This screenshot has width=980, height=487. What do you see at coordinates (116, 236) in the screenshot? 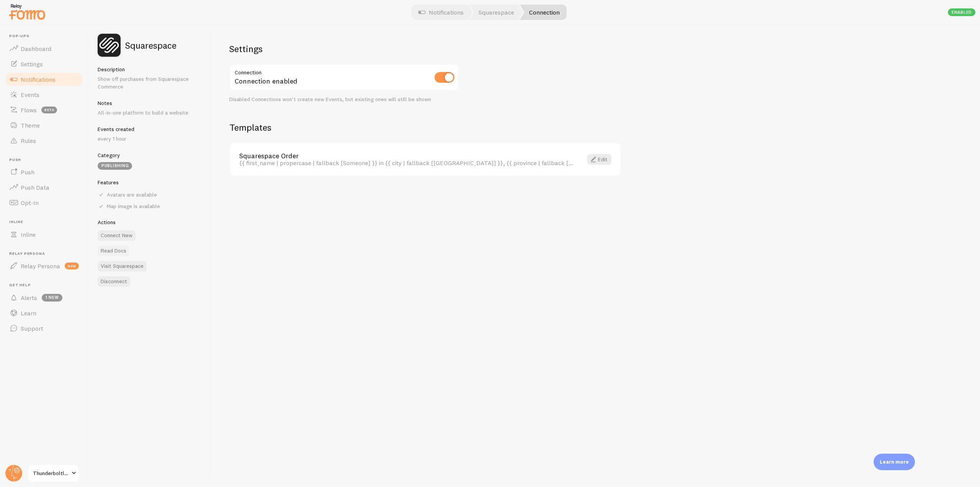
I see `button: Connect New` at bounding box center [116, 236].